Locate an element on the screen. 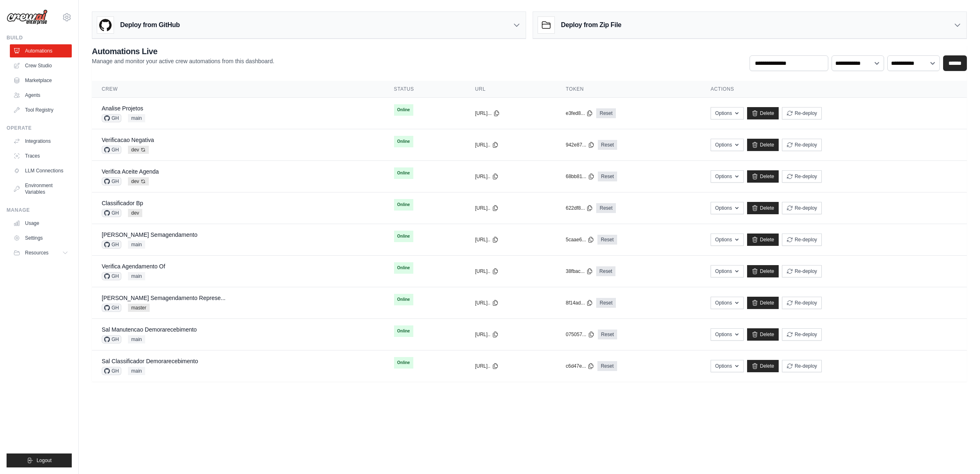  a: Verifica Aceite Agenda is located at coordinates (130, 171).